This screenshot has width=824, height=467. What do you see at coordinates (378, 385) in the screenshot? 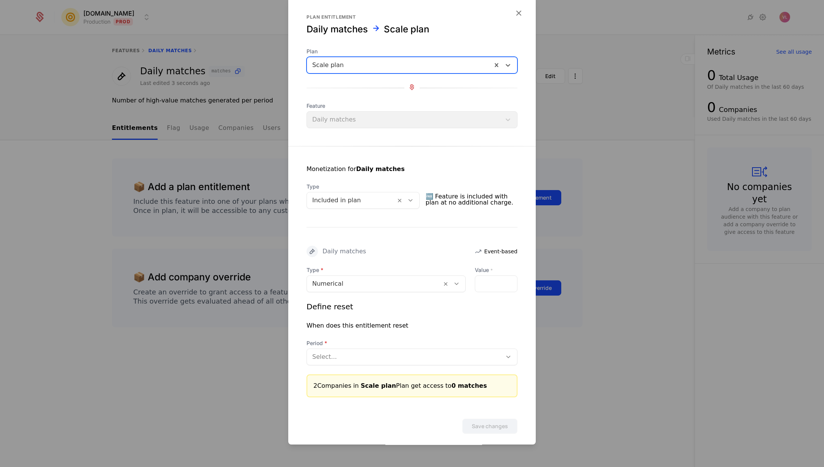
I see `span: Scale plan` at bounding box center [378, 385].